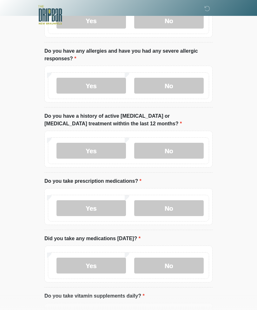  What do you see at coordinates (129, 55) in the screenshot?
I see `label: Do you have any allergies and have you had any severe allergic responses?` at bounding box center [129, 55].